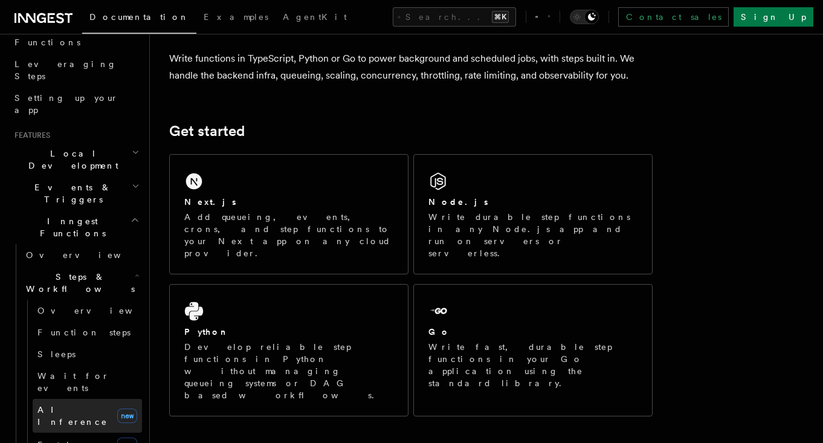  I want to click on span: Documentation, so click(139, 17).